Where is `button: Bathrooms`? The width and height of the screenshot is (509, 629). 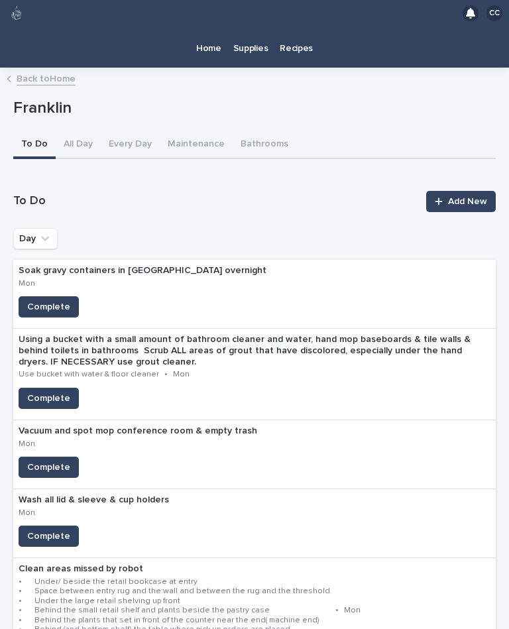
button: Bathrooms is located at coordinates (265, 145).